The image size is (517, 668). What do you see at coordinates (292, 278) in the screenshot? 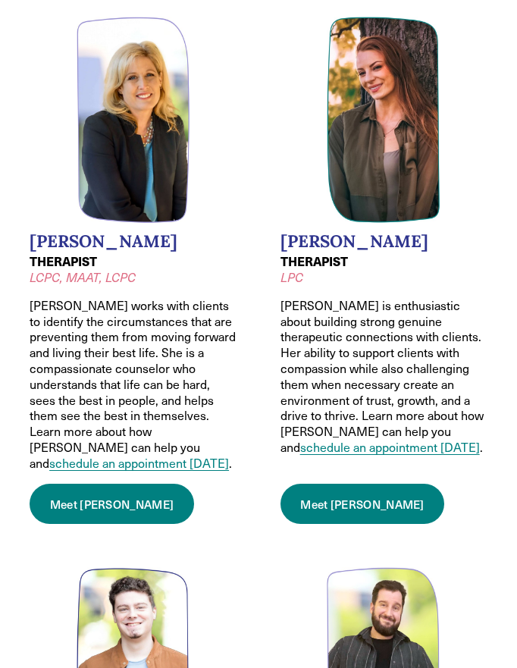
I see `em: LPC` at bounding box center [292, 278].